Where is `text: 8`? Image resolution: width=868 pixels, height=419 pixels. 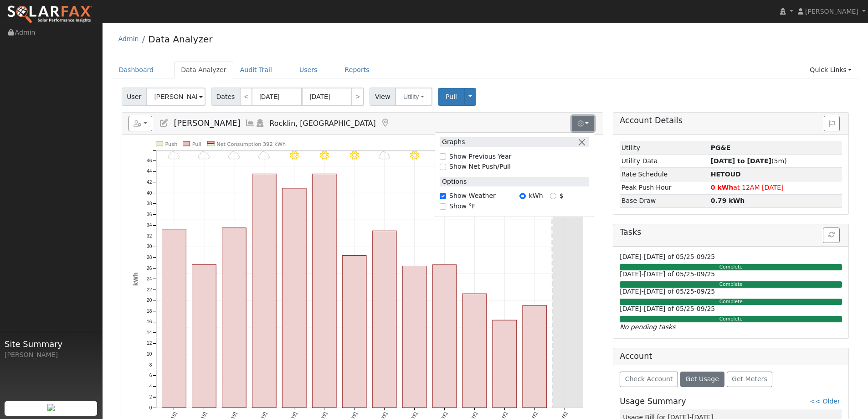 text: 8 is located at coordinates (150, 365).